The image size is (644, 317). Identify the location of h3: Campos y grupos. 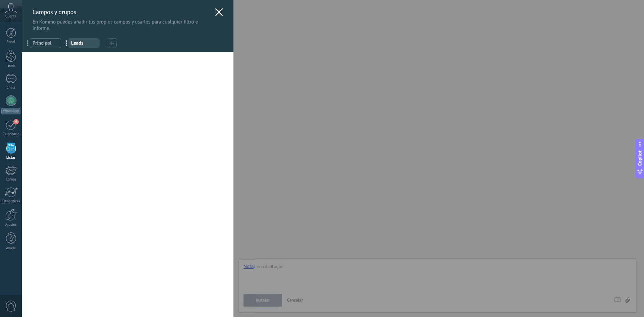
(122, 12).